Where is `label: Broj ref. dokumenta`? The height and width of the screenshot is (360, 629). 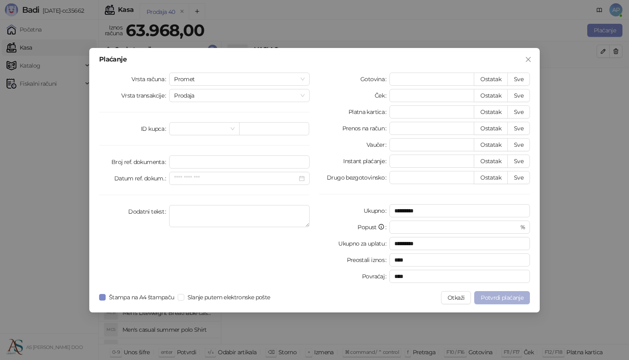
label: Broj ref. dokumenta is located at coordinates (140, 162).